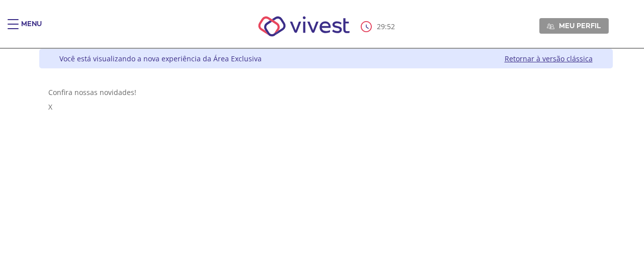 The image size is (644, 277). I want to click on a: Retornar à versão clássica, so click(548, 58).